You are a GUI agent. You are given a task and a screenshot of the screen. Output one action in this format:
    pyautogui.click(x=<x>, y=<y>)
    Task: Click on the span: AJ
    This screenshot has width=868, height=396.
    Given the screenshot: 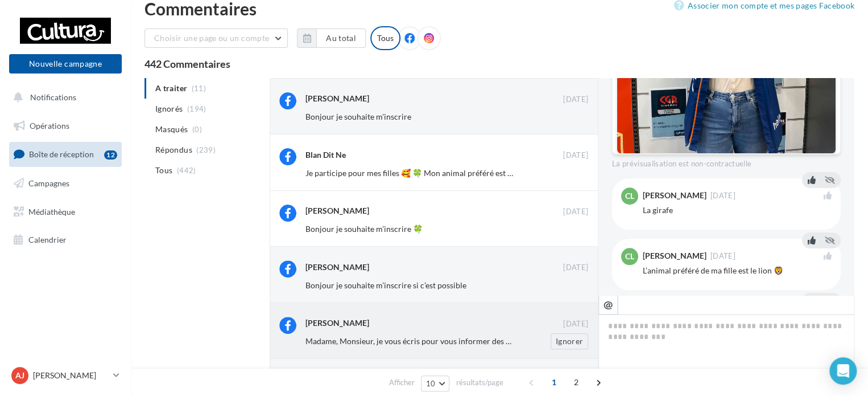 What is the action you would take?
    pyautogui.click(x=20, y=375)
    